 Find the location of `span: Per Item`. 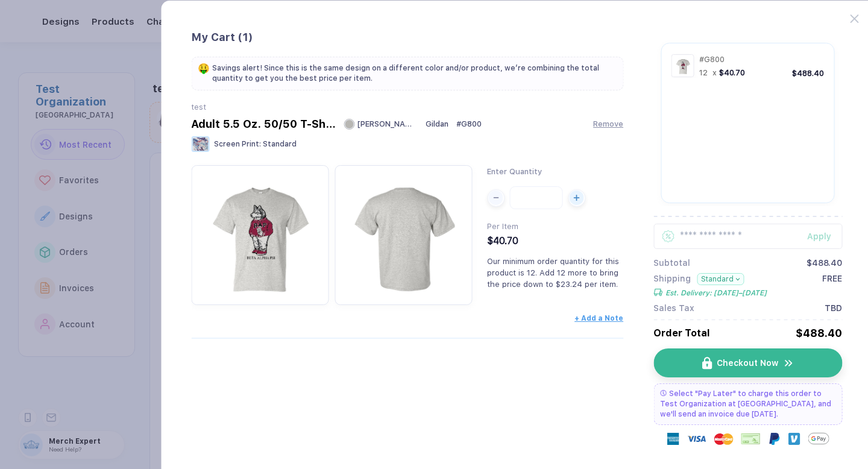

span: Per Item is located at coordinates (502, 226).